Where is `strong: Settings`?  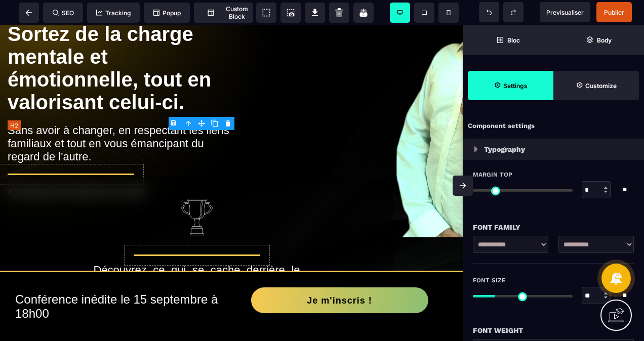
strong: Settings is located at coordinates (515, 86).